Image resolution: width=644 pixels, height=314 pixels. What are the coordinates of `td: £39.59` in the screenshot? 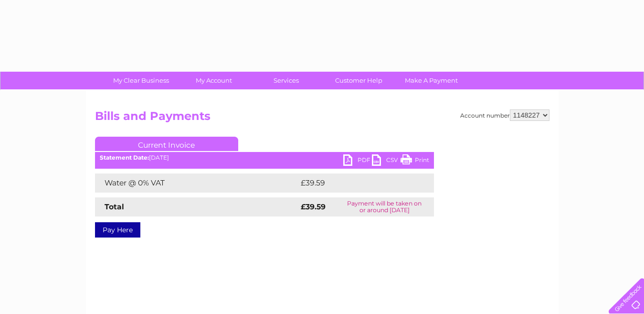 It's located at (357, 183).